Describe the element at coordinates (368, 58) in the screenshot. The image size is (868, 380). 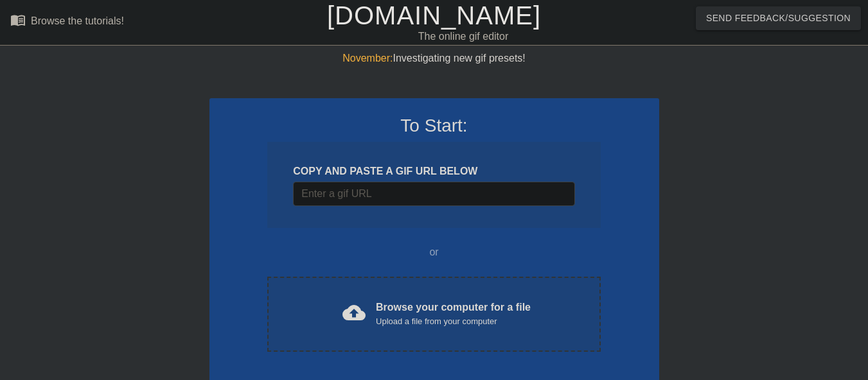
I see `span: November:` at that location.